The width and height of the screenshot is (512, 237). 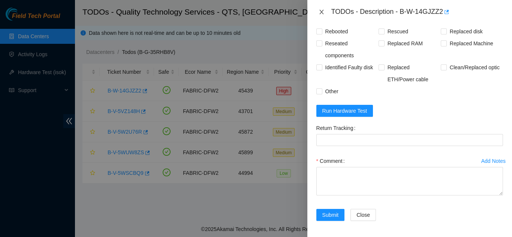 What do you see at coordinates (412, 73) in the screenshot?
I see `span: Replaced ETH/Power cable` at bounding box center [412, 73].